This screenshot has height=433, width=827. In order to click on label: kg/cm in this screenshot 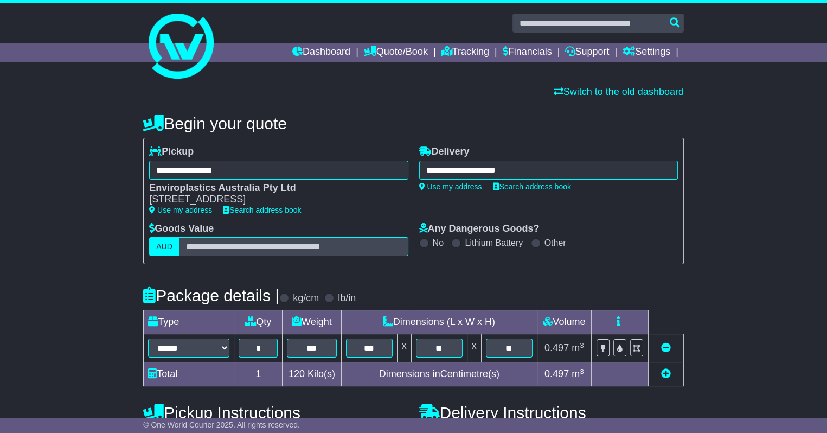, I will do `click(306, 298)`.